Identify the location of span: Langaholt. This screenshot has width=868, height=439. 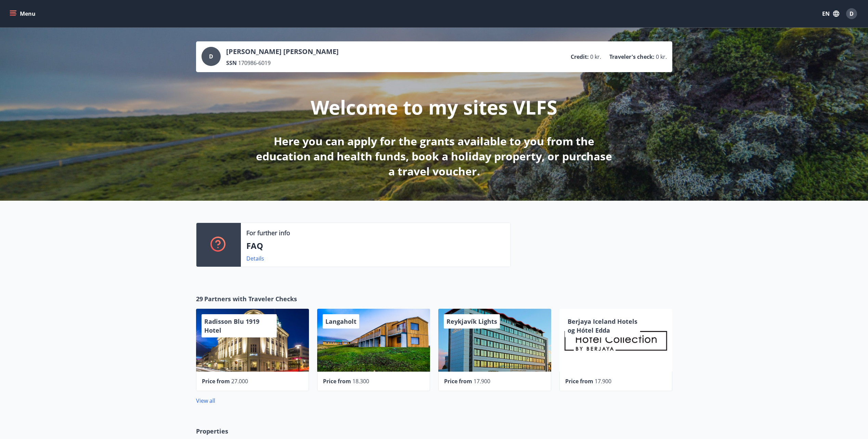
(341, 321).